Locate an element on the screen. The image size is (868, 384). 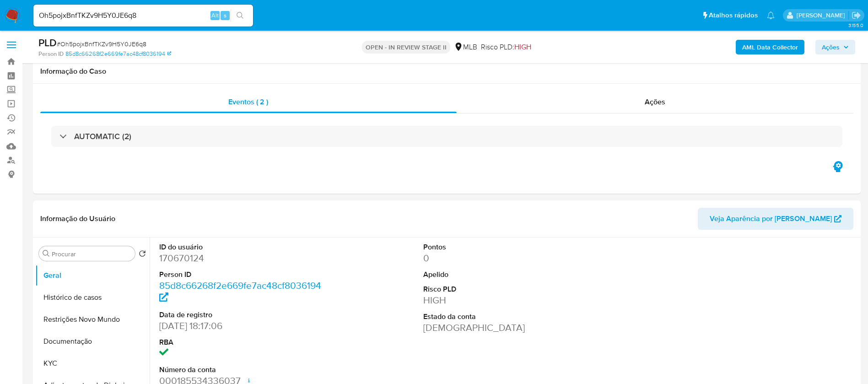
button: Procurar is located at coordinates (46, 253).